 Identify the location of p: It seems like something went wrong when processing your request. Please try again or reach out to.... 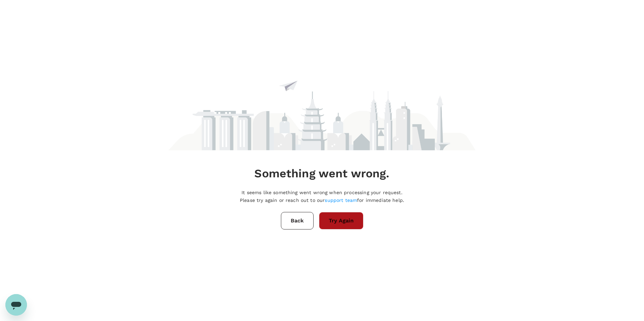
(322, 196).